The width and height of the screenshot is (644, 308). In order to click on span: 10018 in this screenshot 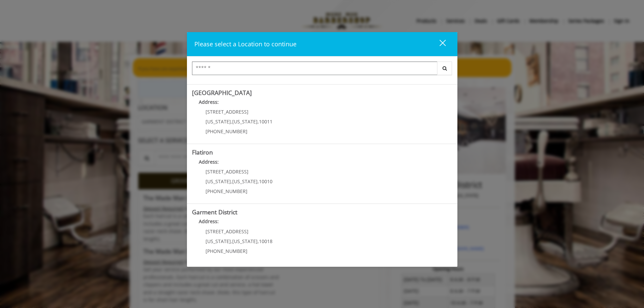, I will do `click(265, 241)`.